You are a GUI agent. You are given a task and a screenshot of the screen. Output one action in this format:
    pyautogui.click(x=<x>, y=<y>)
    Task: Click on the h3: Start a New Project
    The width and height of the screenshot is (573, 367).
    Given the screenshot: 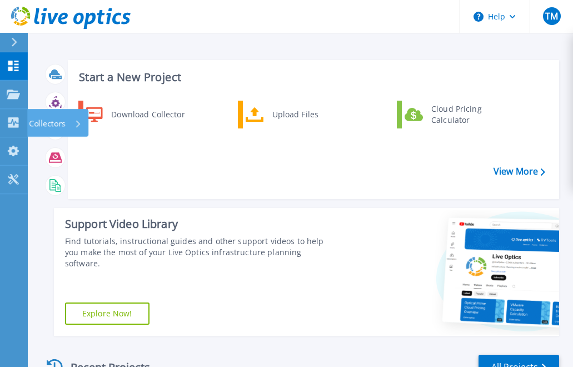 What is the action you would take?
    pyautogui.click(x=312, y=77)
    